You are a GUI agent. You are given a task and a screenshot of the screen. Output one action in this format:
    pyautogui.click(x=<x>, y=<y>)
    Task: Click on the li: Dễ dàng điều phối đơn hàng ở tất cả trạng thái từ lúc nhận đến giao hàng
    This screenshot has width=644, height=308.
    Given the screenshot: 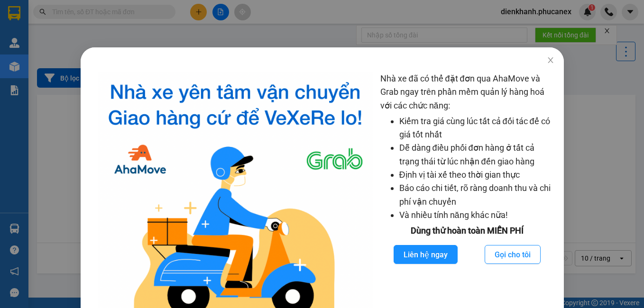 What is the action you would take?
    pyautogui.click(x=476, y=155)
    